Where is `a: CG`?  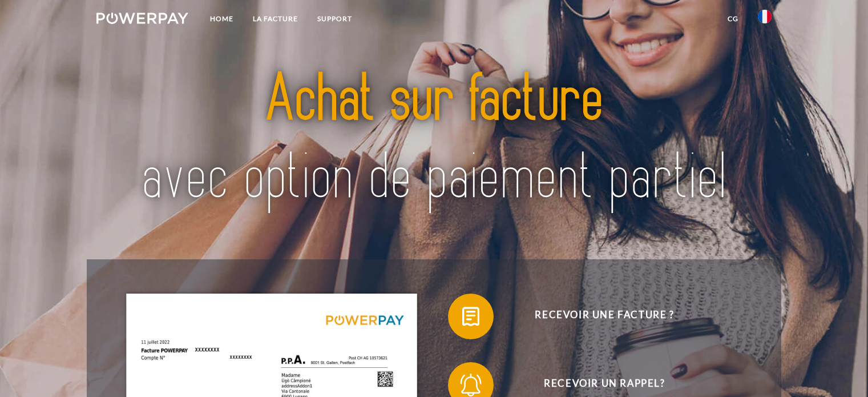 a: CG is located at coordinates (733, 19).